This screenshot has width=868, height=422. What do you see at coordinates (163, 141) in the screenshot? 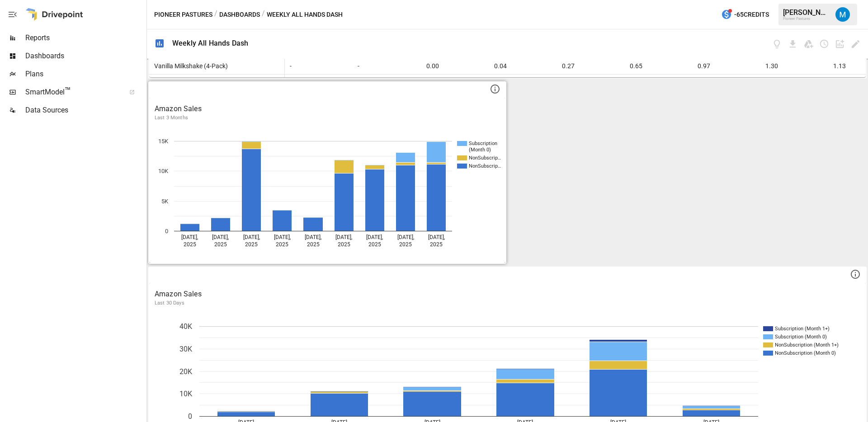
I see `text: 15K` at bounding box center [163, 141].